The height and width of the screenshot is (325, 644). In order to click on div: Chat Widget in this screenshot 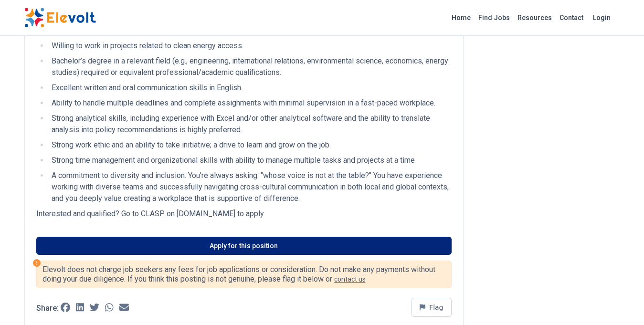, I will do `click(621, 302)`.